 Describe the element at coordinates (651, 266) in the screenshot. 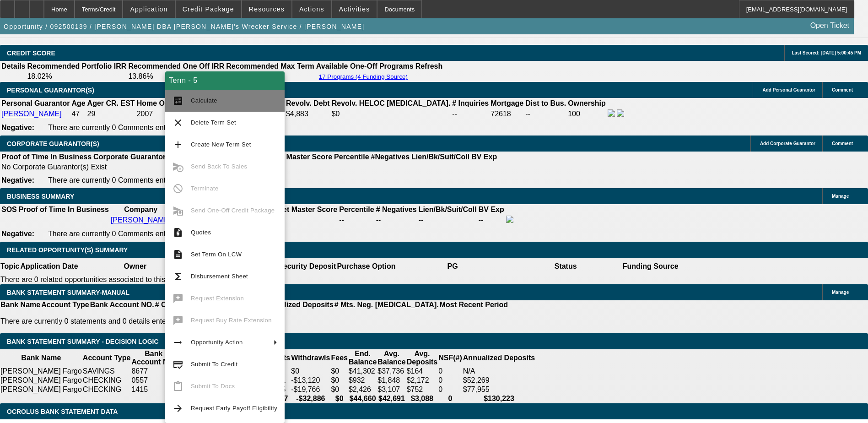

I see `th: Funding Source` at that location.